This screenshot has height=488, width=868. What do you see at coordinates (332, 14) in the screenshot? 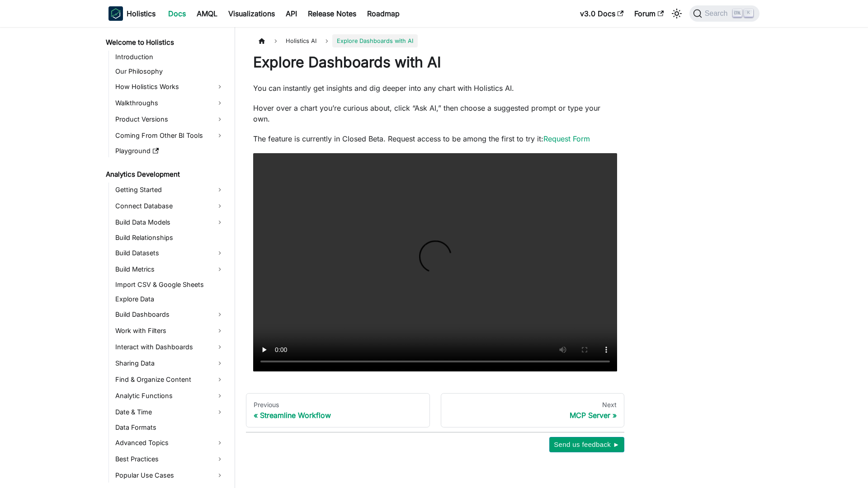
I see `a: Release Notes` at bounding box center [332, 14].